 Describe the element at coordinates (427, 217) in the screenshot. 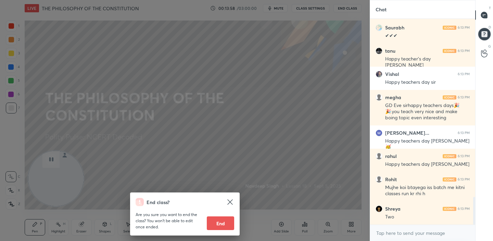

I see `div: Two` at that location.